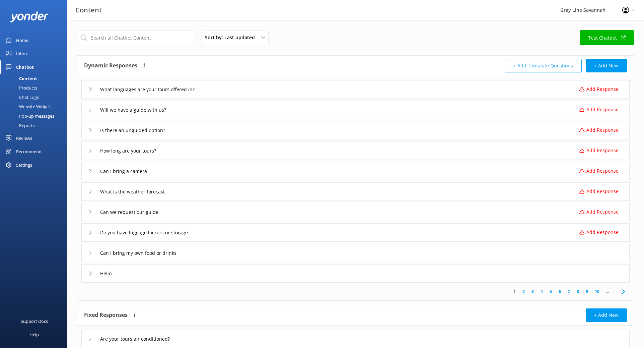 The height and width of the screenshot is (348, 644). Describe the element at coordinates (111, 66) in the screenshot. I see `h4: Dynamic Responses` at that location.